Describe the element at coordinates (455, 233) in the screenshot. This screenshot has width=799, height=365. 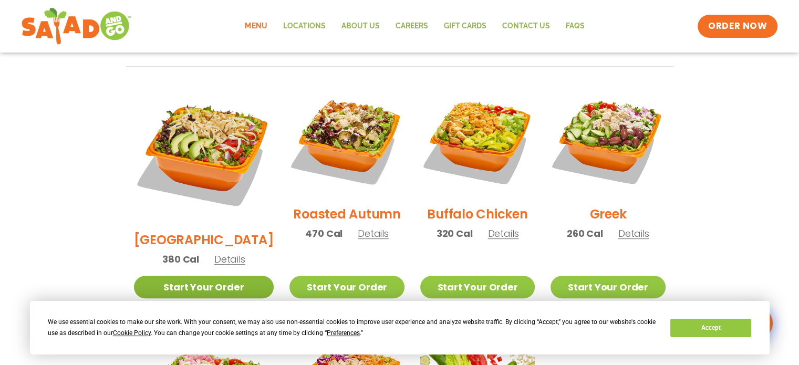
I see `span: 320 Cal` at that location.